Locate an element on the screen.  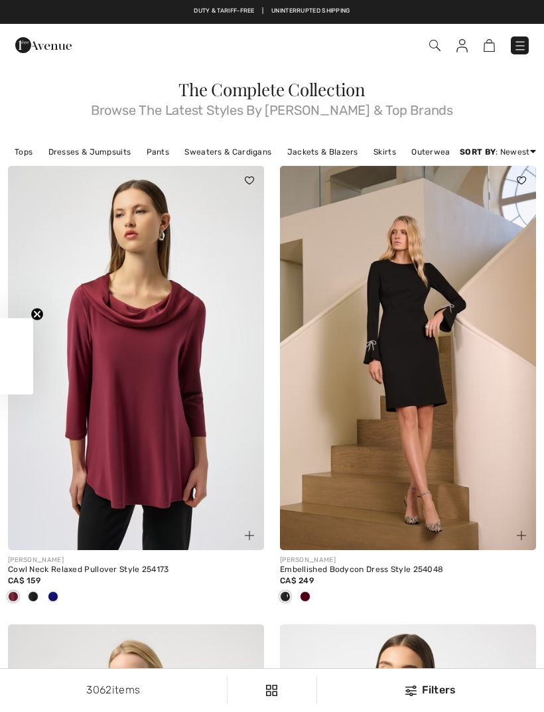
div: Royal Sapphire 163 is located at coordinates (53, 597).